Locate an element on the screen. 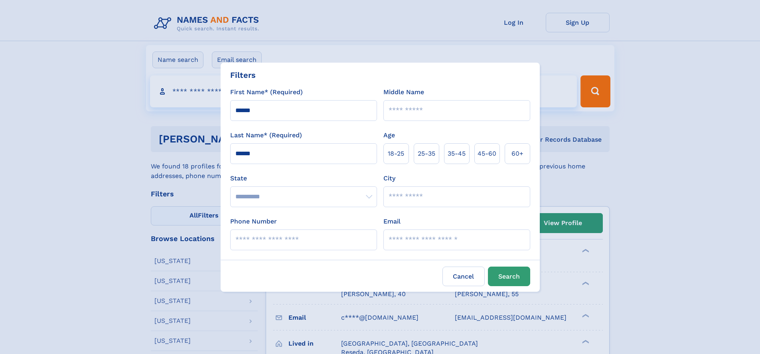  label: Middle Name is located at coordinates (404, 92).